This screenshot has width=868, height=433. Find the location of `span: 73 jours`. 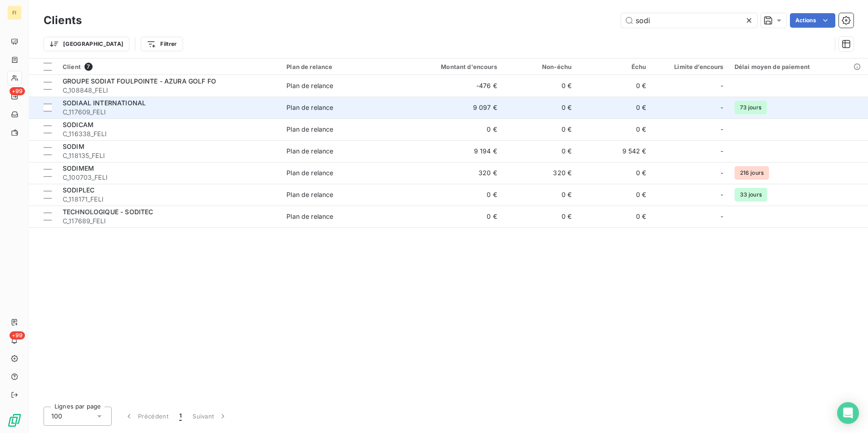

span: 73 jours is located at coordinates (750, 108).